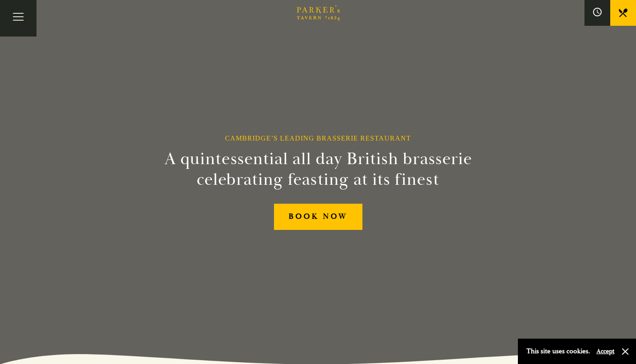  What do you see at coordinates (625, 351) in the screenshot?
I see `button: Close and accept` at bounding box center [625, 351].